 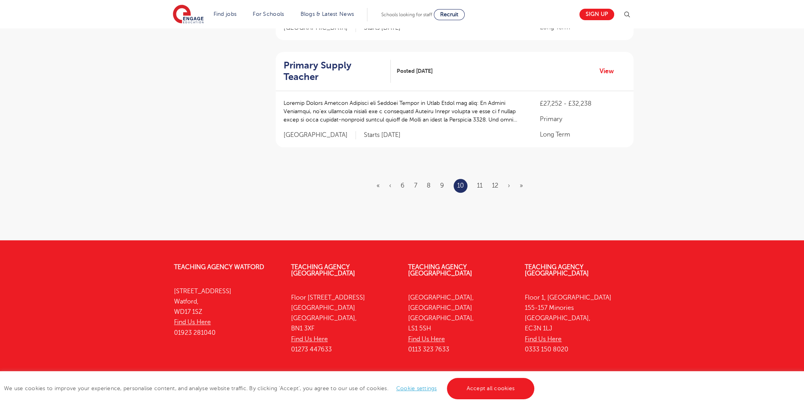 What do you see at coordinates (582, 134) in the screenshot?
I see `p: Long Term` at bounding box center [582, 134].